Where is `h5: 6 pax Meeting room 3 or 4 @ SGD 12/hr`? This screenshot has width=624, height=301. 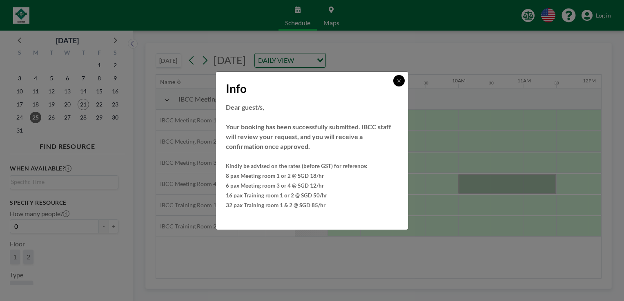
h5: 6 pax Meeting room 3 or 4 @ SGD 12/hr is located at coordinates (312, 186).